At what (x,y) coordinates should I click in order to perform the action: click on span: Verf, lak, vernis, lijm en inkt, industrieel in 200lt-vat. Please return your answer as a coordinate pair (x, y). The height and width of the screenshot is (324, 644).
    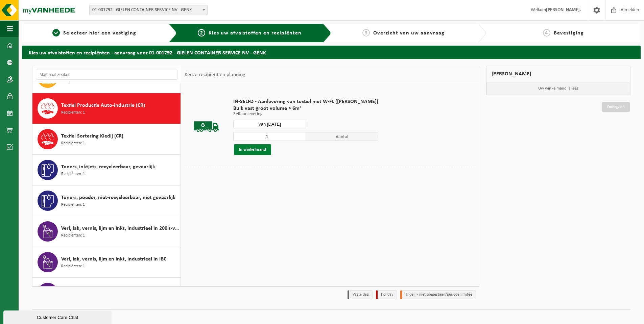
    Looking at the image, I should click on (120, 228).